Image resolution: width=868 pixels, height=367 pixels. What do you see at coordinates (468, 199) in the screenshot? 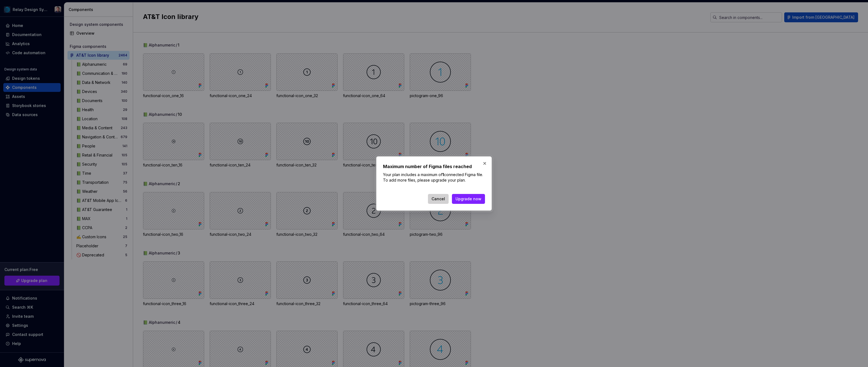
I see `span: Upgrade now` at bounding box center [468, 199].